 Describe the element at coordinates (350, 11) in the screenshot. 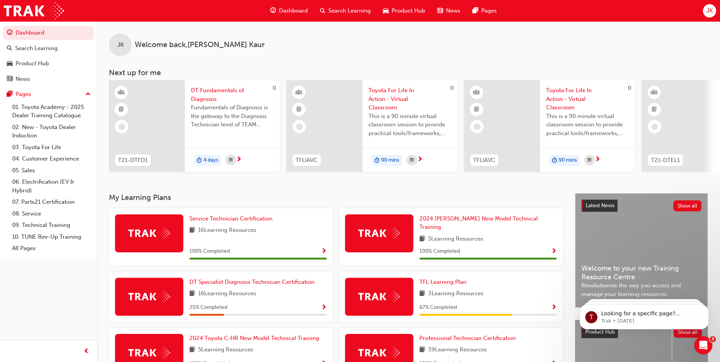

I see `span: Search Learning` at that location.